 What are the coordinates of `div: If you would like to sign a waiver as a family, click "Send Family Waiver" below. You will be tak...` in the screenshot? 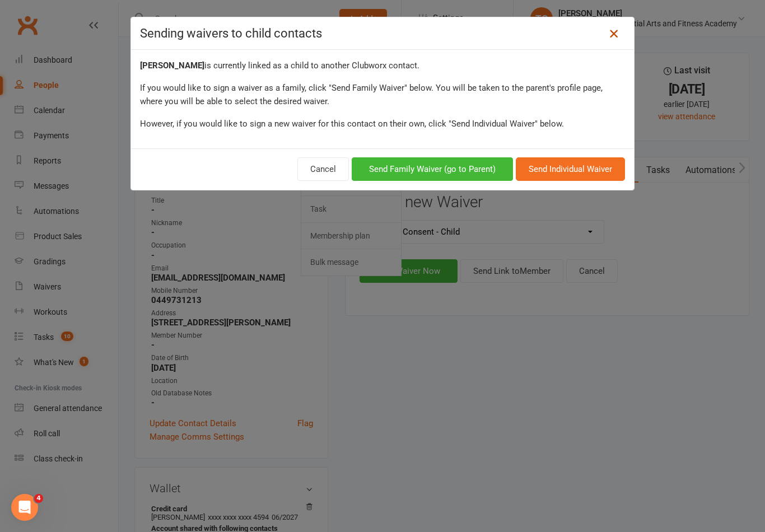 It's located at (382, 95).